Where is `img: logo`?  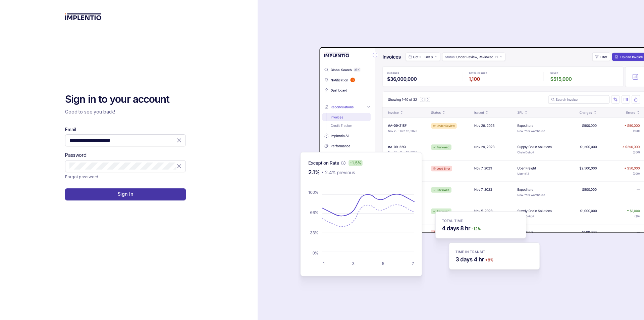 img: logo is located at coordinates (83, 17).